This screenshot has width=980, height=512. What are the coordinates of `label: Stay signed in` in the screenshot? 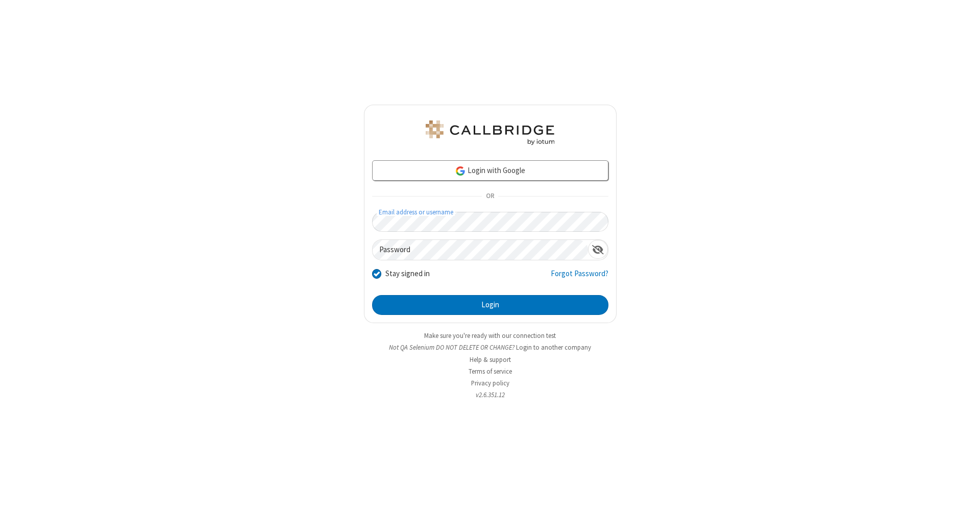 It's located at (407, 274).